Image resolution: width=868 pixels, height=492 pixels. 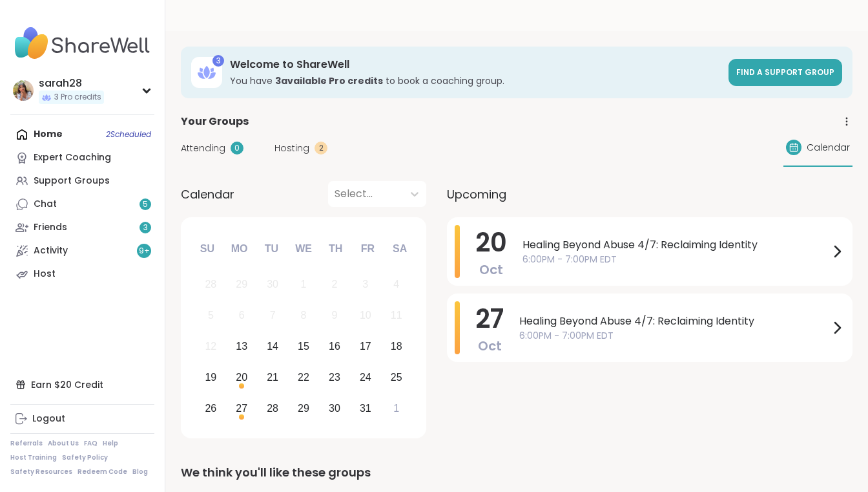 What do you see at coordinates (396, 408) in the screenshot?
I see `div: Choose Saturday, November 1st, 2025` at bounding box center [396, 408].